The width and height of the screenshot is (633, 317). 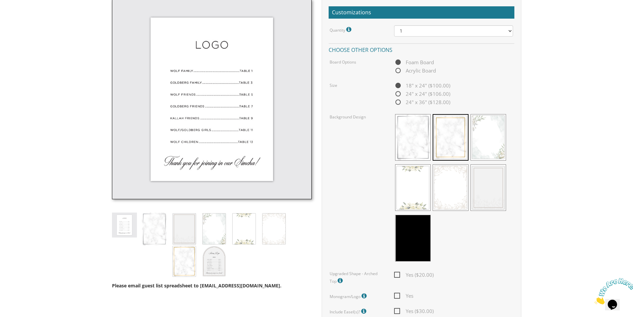 What do you see at coordinates (154, 229) in the screenshot?
I see `img: seating-board-background1.jpg` at bounding box center [154, 229].